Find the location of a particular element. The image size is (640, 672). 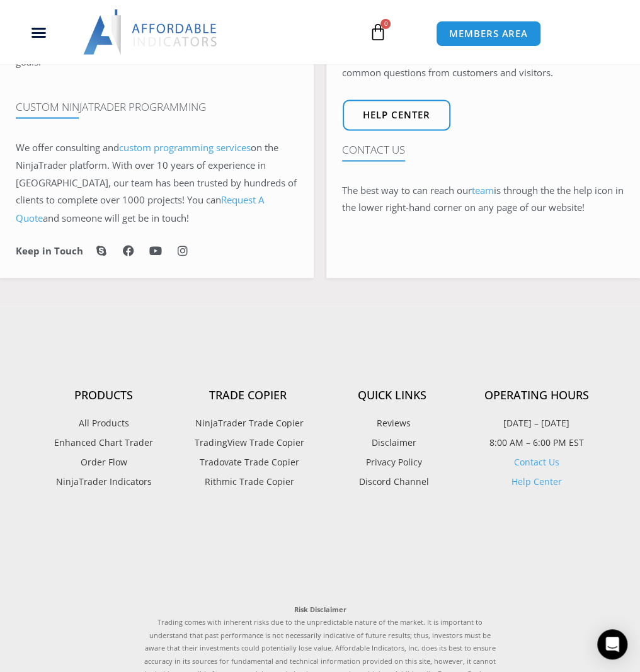

a: TradingView Trade Copier is located at coordinates (247, 442).